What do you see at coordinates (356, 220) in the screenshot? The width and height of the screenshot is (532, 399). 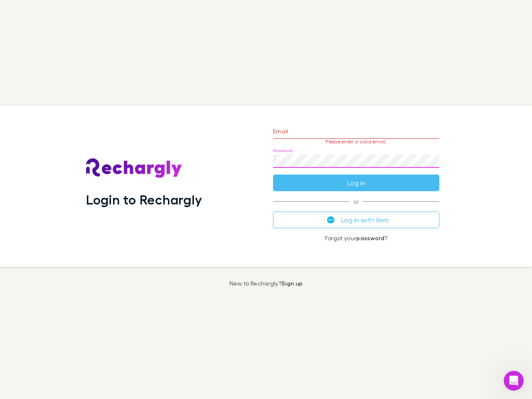 I see `button: Log in with Xero` at bounding box center [356, 220].